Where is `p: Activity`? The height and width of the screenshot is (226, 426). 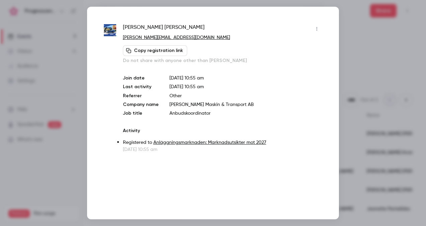
p: Activity is located at coordinates (223, 131).